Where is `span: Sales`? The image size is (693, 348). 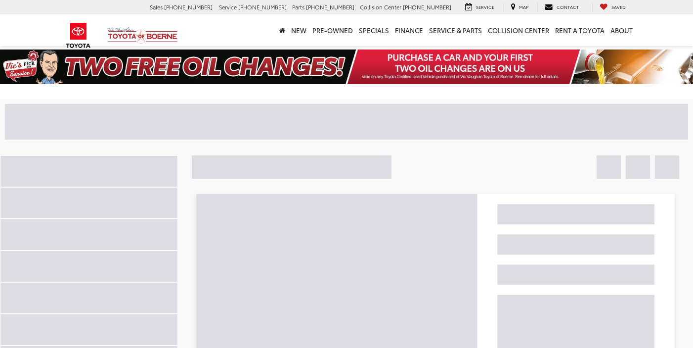
span: Sales is located at coordinates (156, 7).